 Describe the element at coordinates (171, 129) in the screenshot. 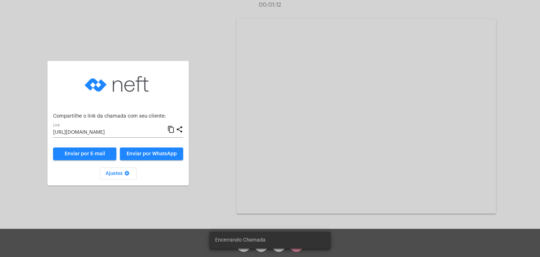

I see `mat-icon: content_copy` at that location.